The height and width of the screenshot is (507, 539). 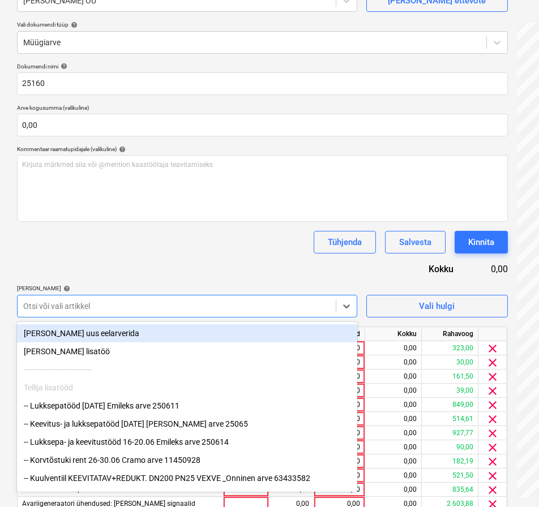 What do you see at coordinates (345, 242) in the screenshot?
I see `div: Tühjenda` at bounding box center [345, 242].